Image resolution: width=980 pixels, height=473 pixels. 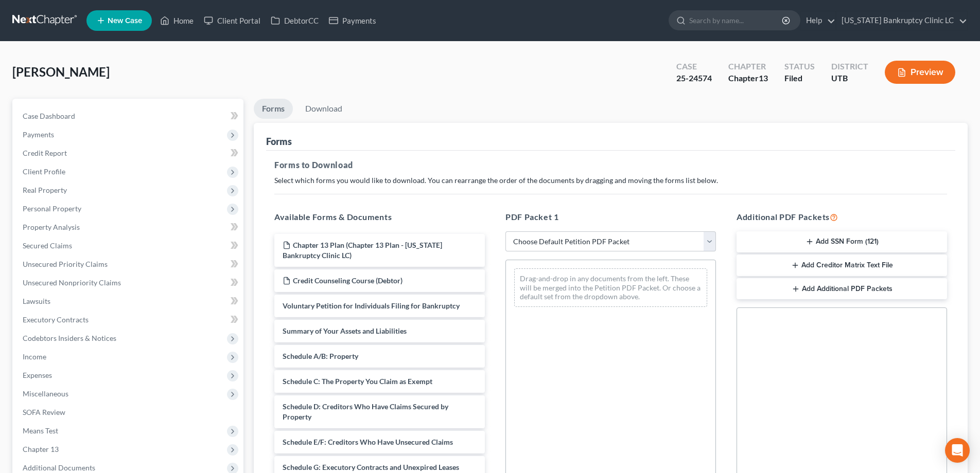 What do you see at coordinates (611, 165) in the screenshot?
I see `h5: Forms to Download` at bounding box center [611, 165].